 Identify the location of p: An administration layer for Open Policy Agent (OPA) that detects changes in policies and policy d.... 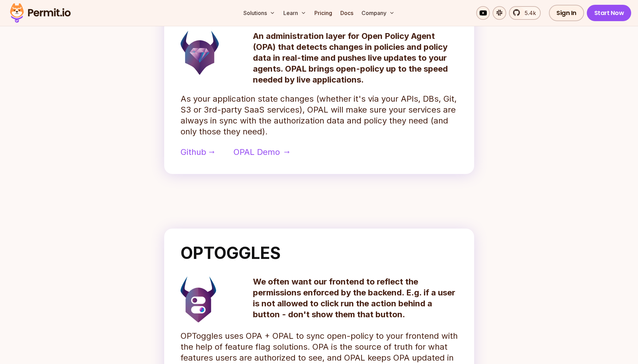
(355, 58).